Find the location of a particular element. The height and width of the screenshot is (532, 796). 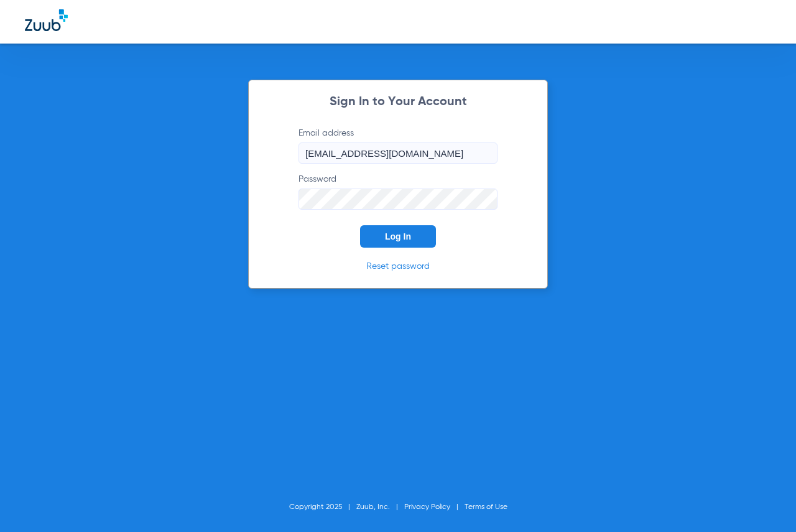

input: Email address is located at coordinates (398, 153).